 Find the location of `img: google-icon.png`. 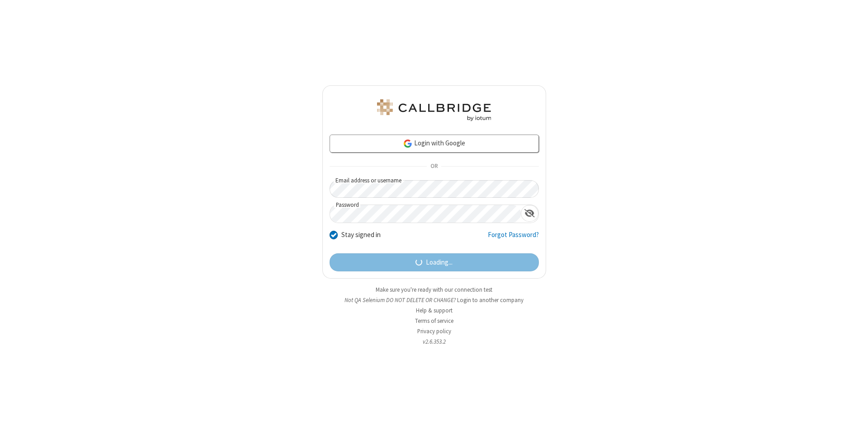

img: google-icon.png is located at coordinates (408, 143).